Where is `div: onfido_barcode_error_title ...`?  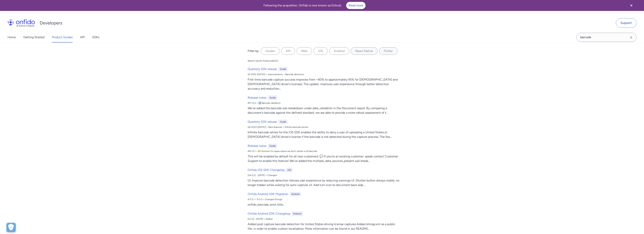
div: onfido_barcode_error_title ... is located at coordinates (324, 205).